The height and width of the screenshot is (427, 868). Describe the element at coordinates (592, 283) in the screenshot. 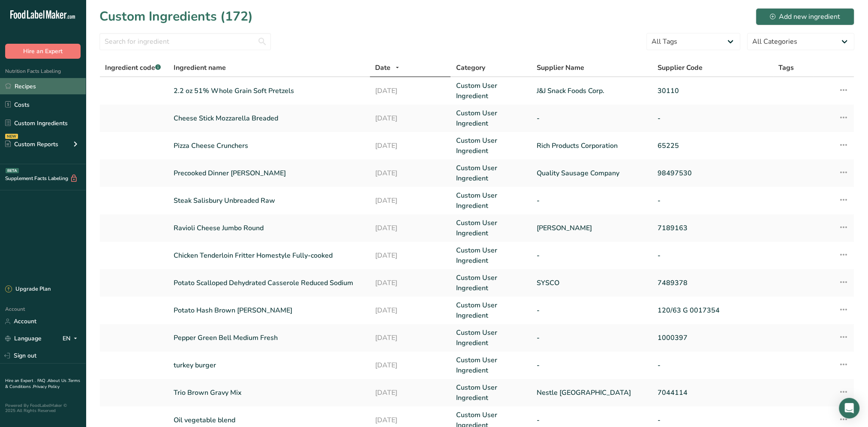

I see `a: SYSCO` at that location.